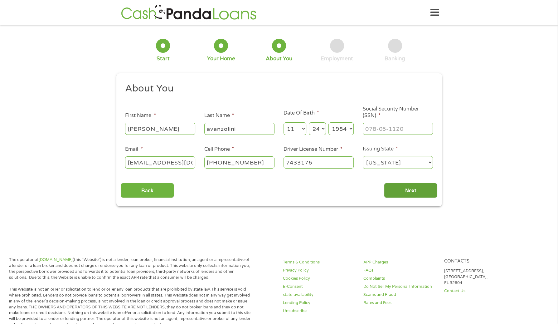 This screenshot has height=324, width=558. I want to click on a: APR Charges, so click(400, 262).